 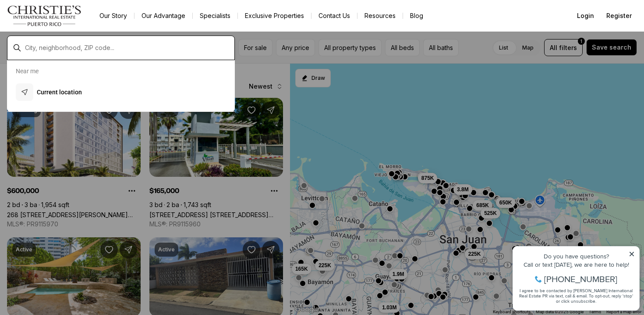 What do you see at coordinates (59, 92) in the screenshot?
I see `p: Current location` at bounding box center [59, 92].